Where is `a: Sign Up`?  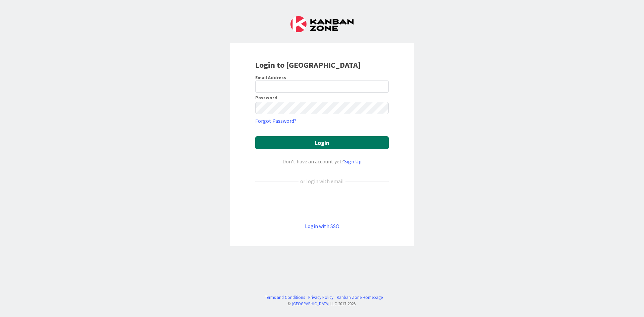 a: Sign Up is located at coordinates (353, 162).